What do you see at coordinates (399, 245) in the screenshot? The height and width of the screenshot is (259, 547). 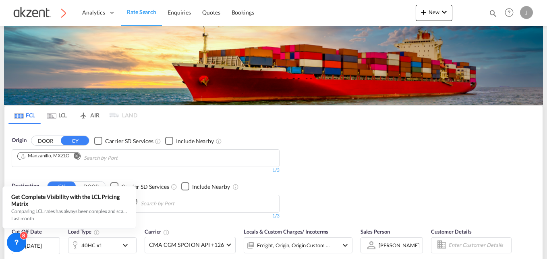 I see `md-select: Sales Person: Juana Roque` at bounding box center [399, 245].